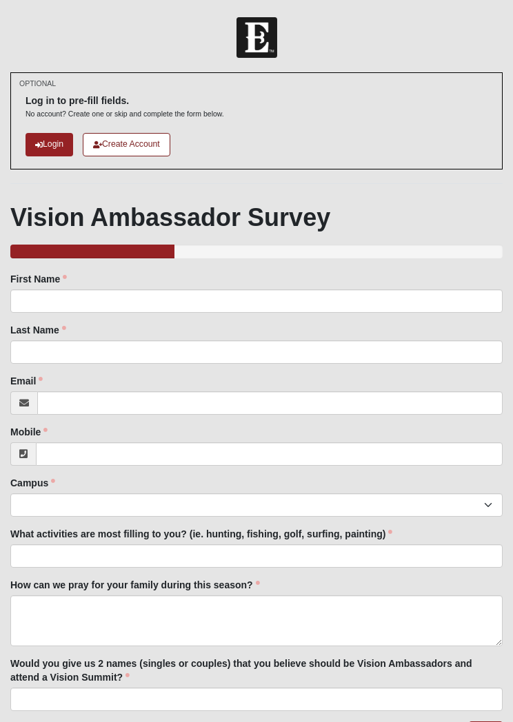  Describe the element at coordinates (32, 483) in the screenshot. I see `label: Campus` at that location.